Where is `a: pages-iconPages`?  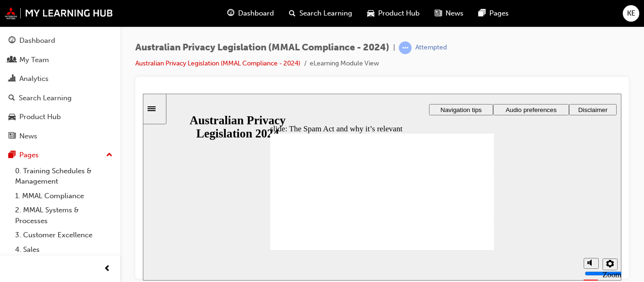 a: pages-iconPages is located at coordinates (494, 13).